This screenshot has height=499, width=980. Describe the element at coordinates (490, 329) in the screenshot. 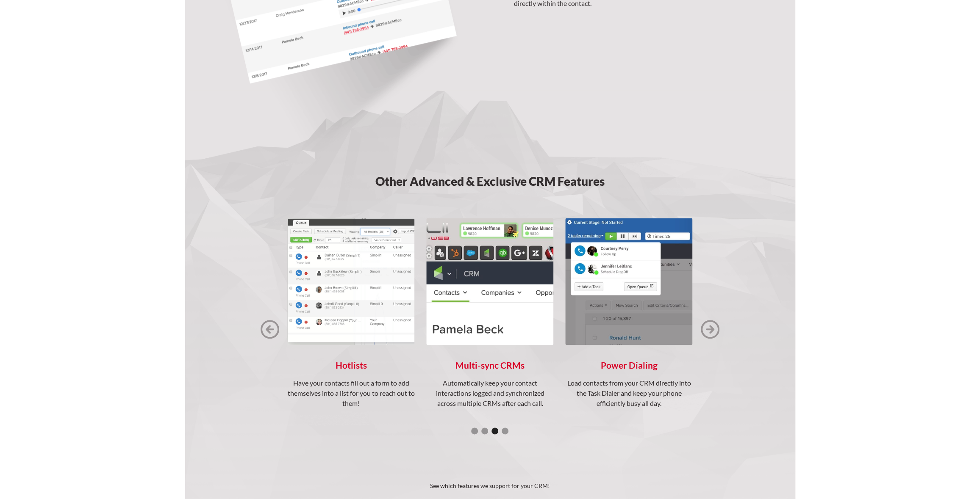

I see `div: carousel` at that location.